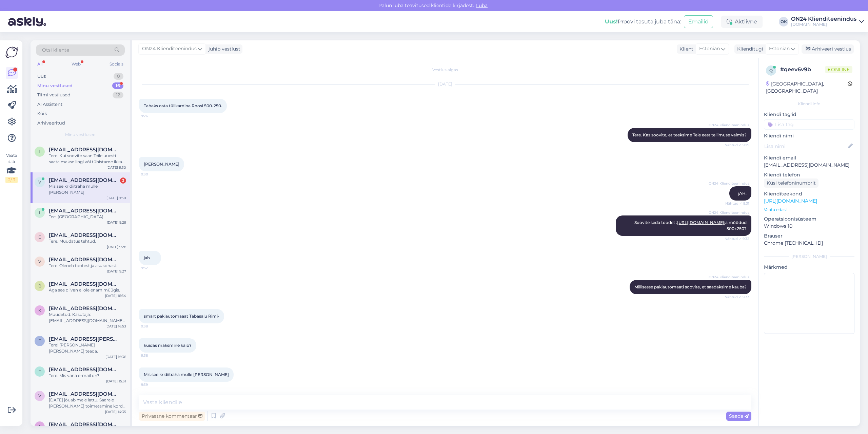 The width and height of the screenshot is (868, 434). I want to click on div: ON24 Klienditeenindus, so click(824, 19).